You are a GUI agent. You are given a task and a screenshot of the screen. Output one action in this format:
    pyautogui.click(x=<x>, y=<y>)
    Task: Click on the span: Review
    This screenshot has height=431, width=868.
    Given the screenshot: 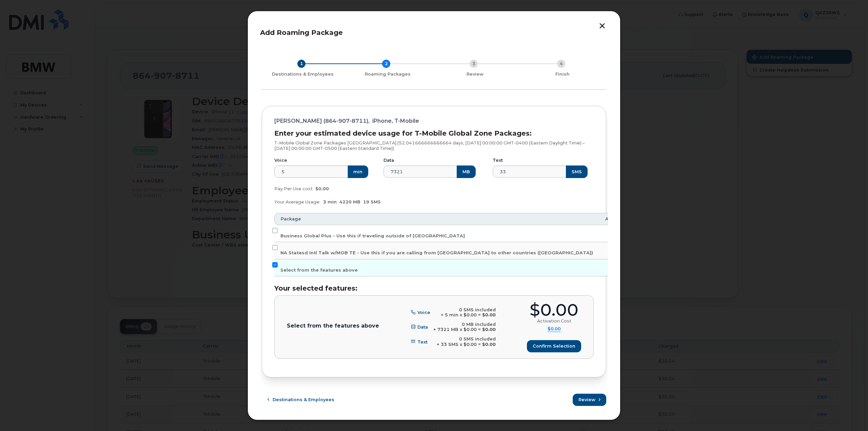 What is the action you would take?
    pyautogui.click(x=587, y=399)
    